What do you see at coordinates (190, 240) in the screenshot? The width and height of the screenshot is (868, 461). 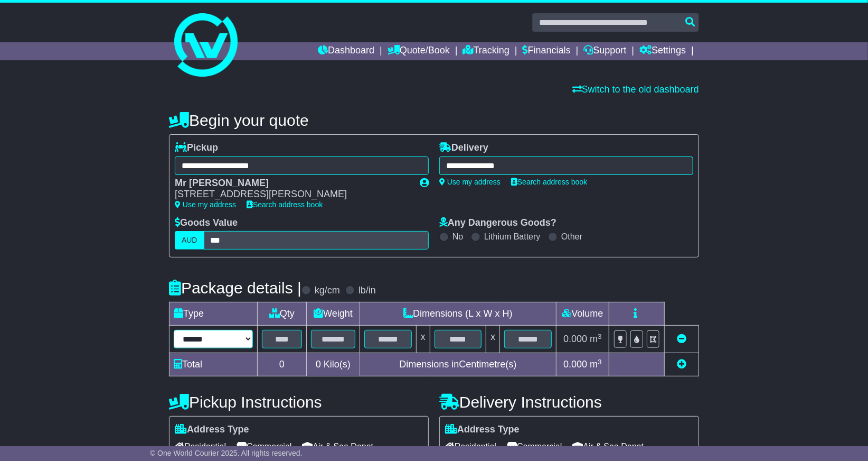 I see `label: AUD` at bounding box center [190, 240].